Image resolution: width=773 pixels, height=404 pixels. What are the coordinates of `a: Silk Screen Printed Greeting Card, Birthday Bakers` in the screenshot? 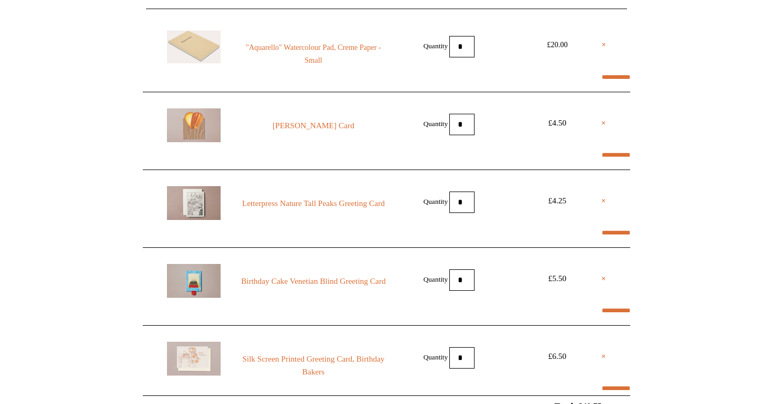 It's located at (313, 365).